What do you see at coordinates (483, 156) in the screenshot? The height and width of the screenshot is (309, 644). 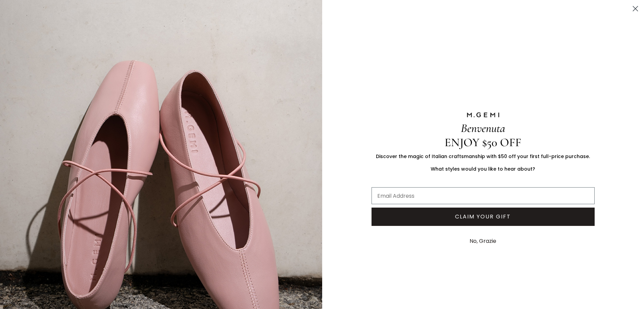 I see `span: Discover the magic of Italian craftsmanship with $50 off your first full-price purchase.` at bounding box center [483, 156].